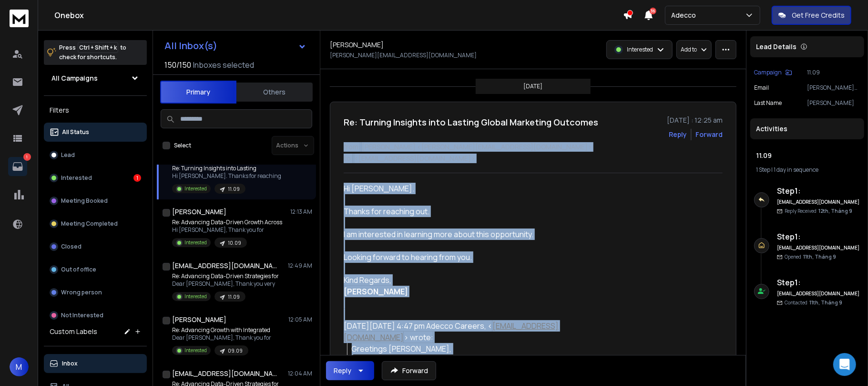  Describe the element at coordinates (76, 132) in the screenshot. I see `p: All Status` at that location.